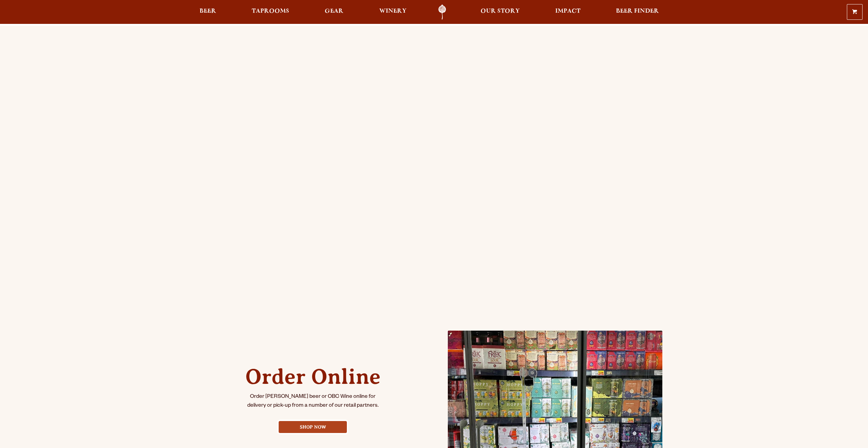 The image size is (868, 448). I want to click on span: Winery, so click(393, 11).